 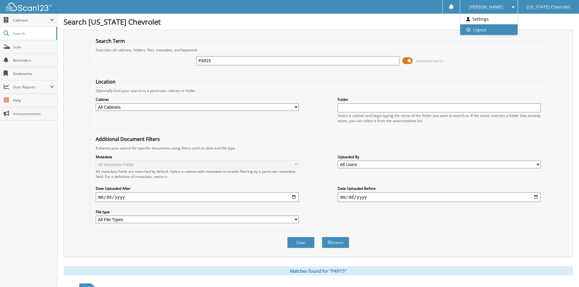 What do you see at coordinates (31, 87) in the screenshot?
I see `span: User Reports` at bounding box center [31, 87].